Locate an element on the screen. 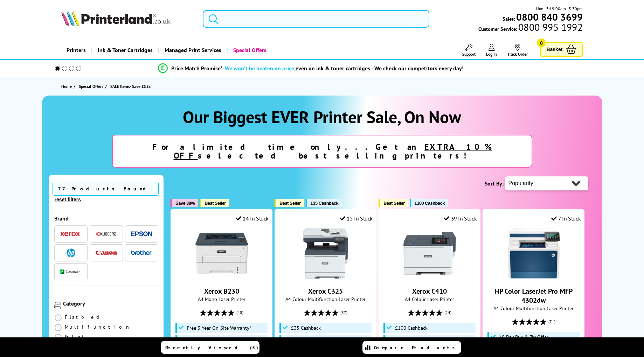  span: Free 3 Year On-Site Warranty* is located at coordinates (219, 328).